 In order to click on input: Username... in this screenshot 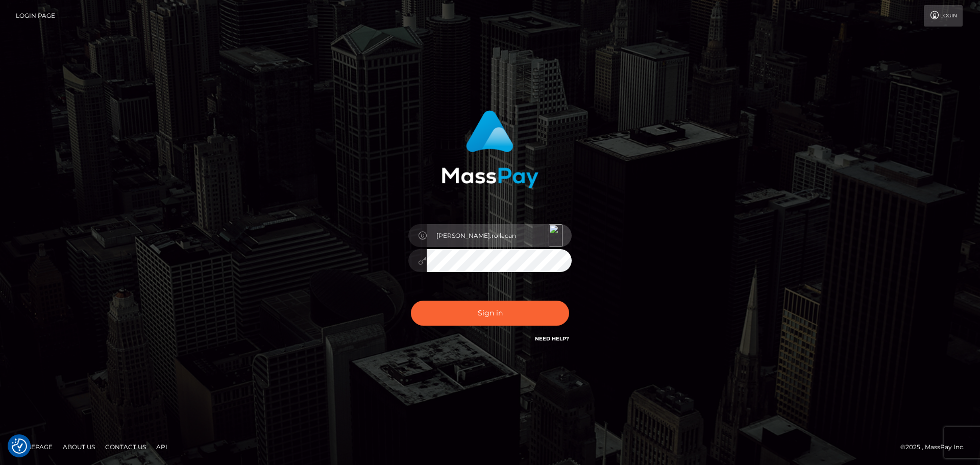, I will do `click(500, 236)`.